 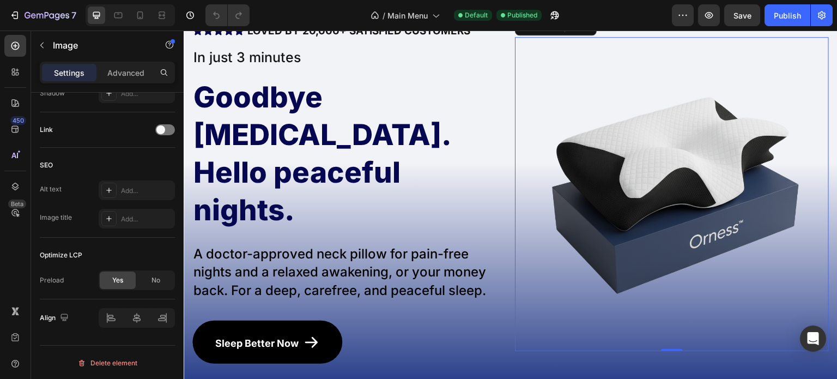 What do you see at coordinates (787, 15) in the screenshot?
I see `button: Publish` at bounding box center [787, 15].